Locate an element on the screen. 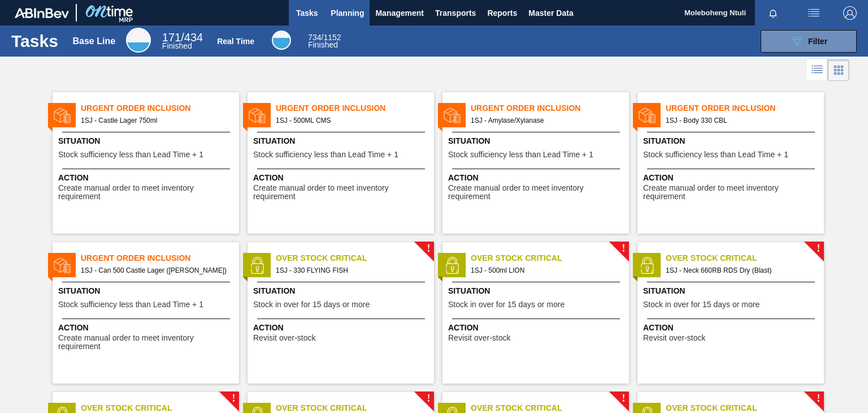 Image resolution: width=868 pixels, height=413 pixels. span: / 434 is located at coordinates (183, 37).